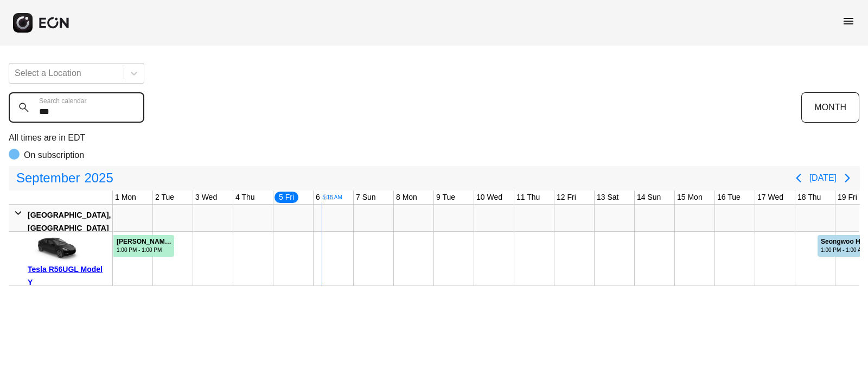 This screenshot has height=374, width=868. Describe the element at coordinates (489, 197) in the screenshot. I see `div: 10 Wed` at that location.